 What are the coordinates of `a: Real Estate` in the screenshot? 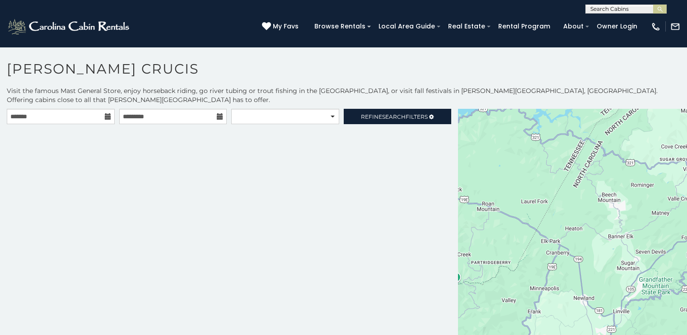 It's located at (466, 26).